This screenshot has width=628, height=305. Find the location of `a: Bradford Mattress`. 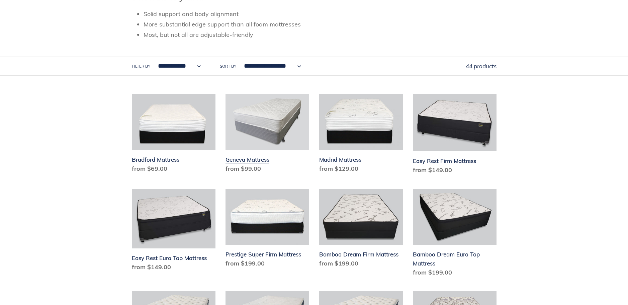

a: Bradford Mattress is located at coordinates (174, 135).